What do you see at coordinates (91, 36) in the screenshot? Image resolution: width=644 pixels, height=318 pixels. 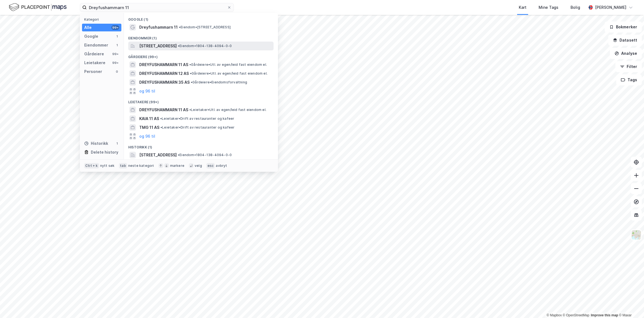 I see `div: Google` at bounding box center [91, 36].